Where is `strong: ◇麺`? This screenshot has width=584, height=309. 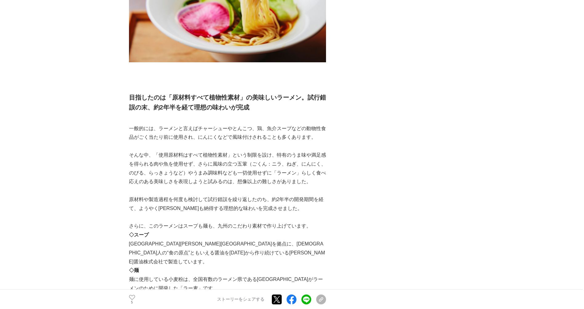 strong: ◇麺 is located at coordinates (134, 270).